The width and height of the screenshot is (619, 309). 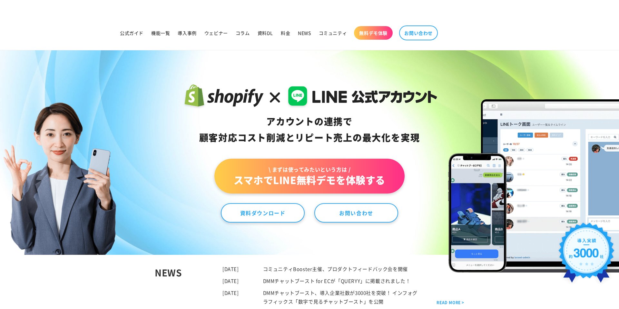 I want to click on span: コミュニティ, so click(x=333, y=33).